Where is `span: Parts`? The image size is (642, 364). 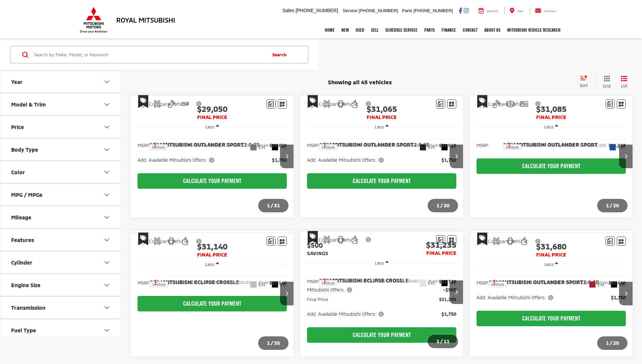 span: Parts is located at coordinates (407, 11).